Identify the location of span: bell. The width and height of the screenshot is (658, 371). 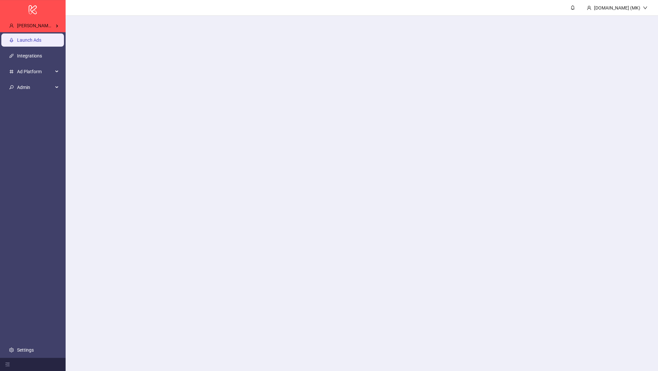
(572, 8).